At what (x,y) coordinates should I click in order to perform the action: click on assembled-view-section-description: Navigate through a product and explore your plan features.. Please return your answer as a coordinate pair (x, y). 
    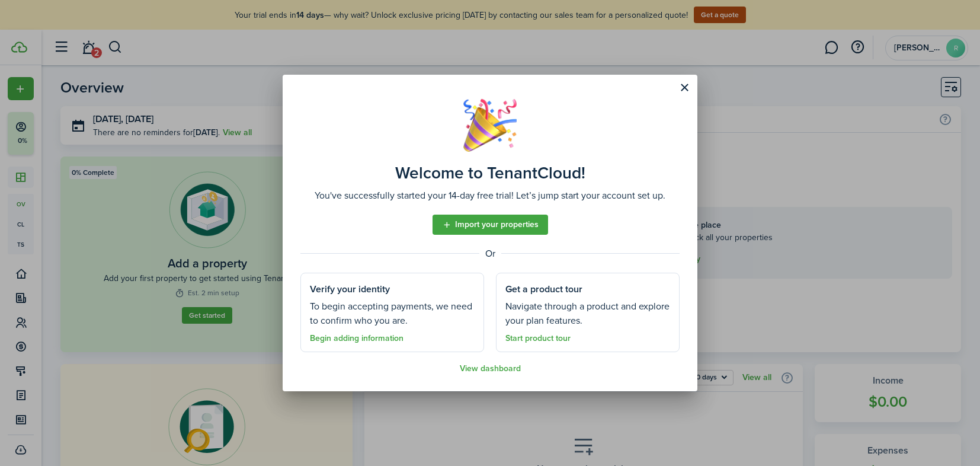
    Looking at the image, I should click on (588, 313).